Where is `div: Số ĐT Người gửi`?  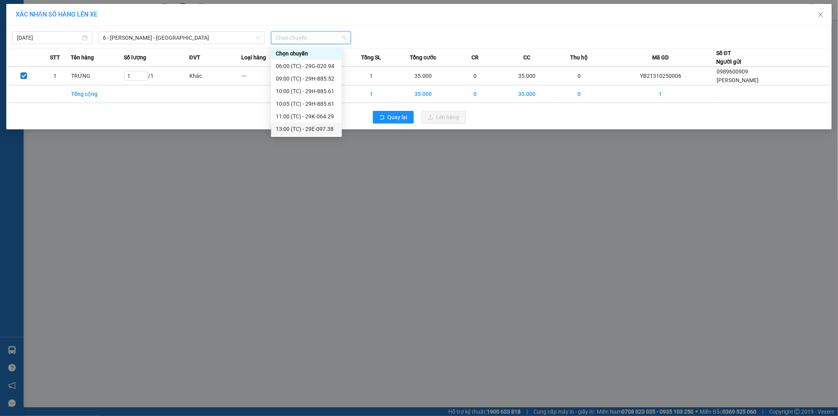
div: Số ĐT Người gửi is located at coordinates (729, 57).